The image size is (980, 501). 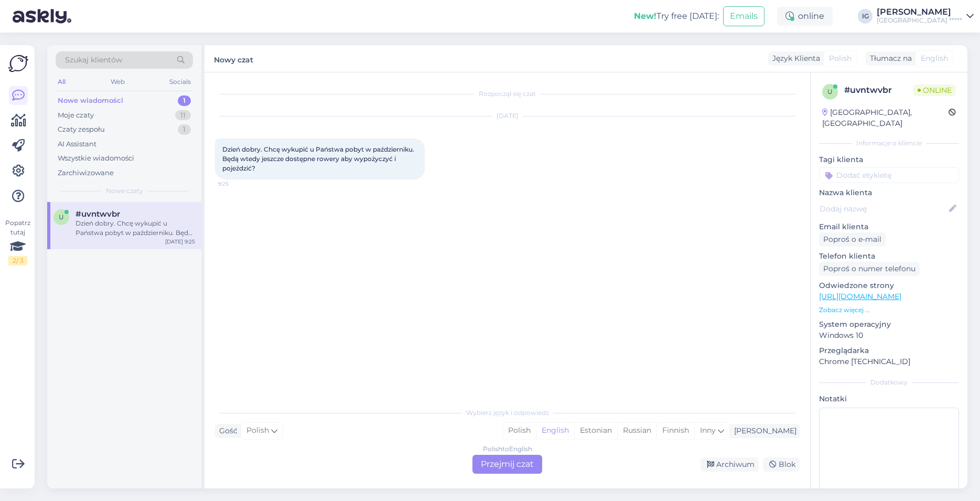 I want to click on p: Tagi klienta, so click(x=889, y=160).